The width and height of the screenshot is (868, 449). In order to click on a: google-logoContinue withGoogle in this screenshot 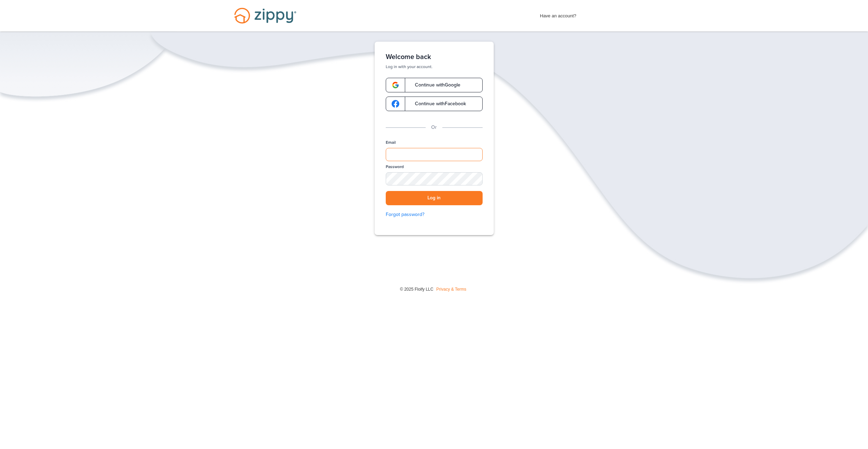, I will do `click(434, 85)`.